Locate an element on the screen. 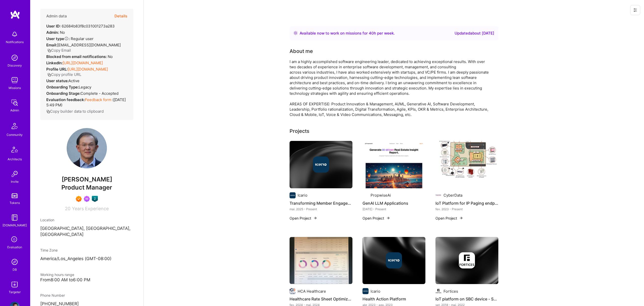 Image resolution: width=644 pixels, height=306 pixels. h4: GenAI LLM Applications is located at coordinates (394, 203).